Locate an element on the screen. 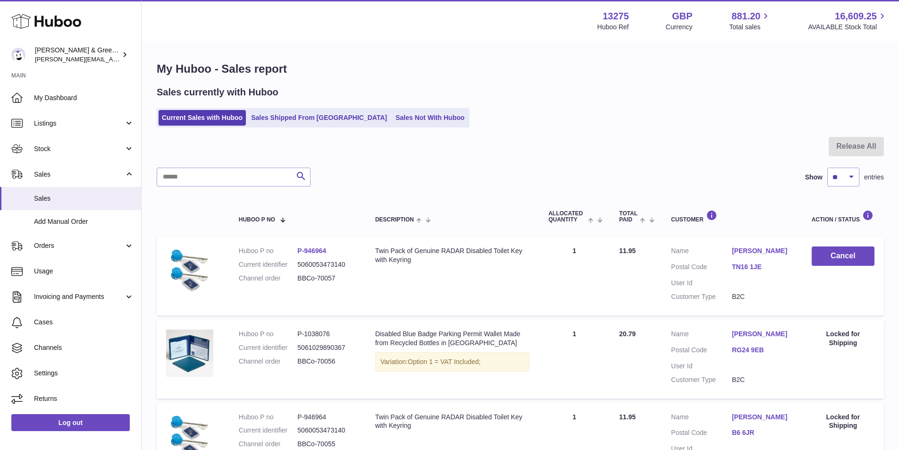  span: ALLOCATED Quantity is located at coordinates (567, 217).